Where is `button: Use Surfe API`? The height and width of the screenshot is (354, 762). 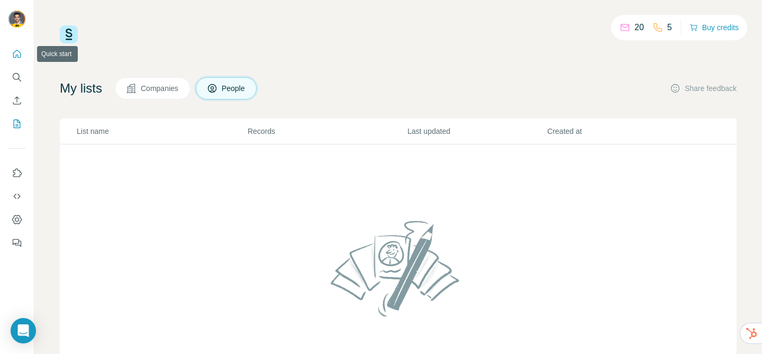 button: Use Surfe API is located at coordinates (17, 196).